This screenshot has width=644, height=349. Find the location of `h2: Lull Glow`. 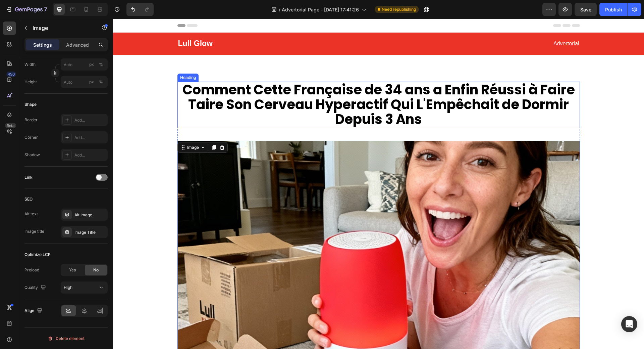

h2: Lull Glow is located at coordinates (165, 25).